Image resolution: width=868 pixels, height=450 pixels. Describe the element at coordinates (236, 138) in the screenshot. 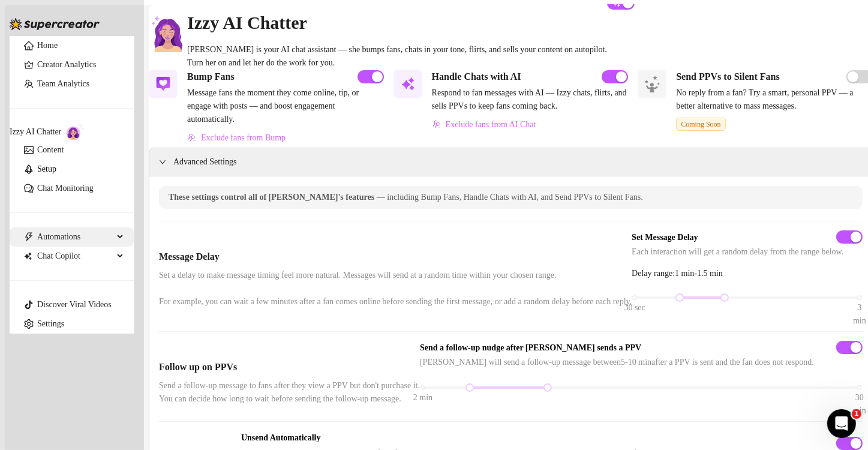

I see `button: Exclude fans from Bump` at that location.